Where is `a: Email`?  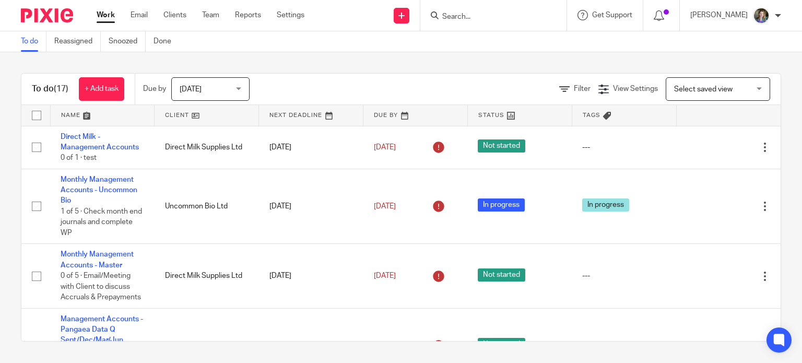 a: Email is located at coordinates (139, 15).